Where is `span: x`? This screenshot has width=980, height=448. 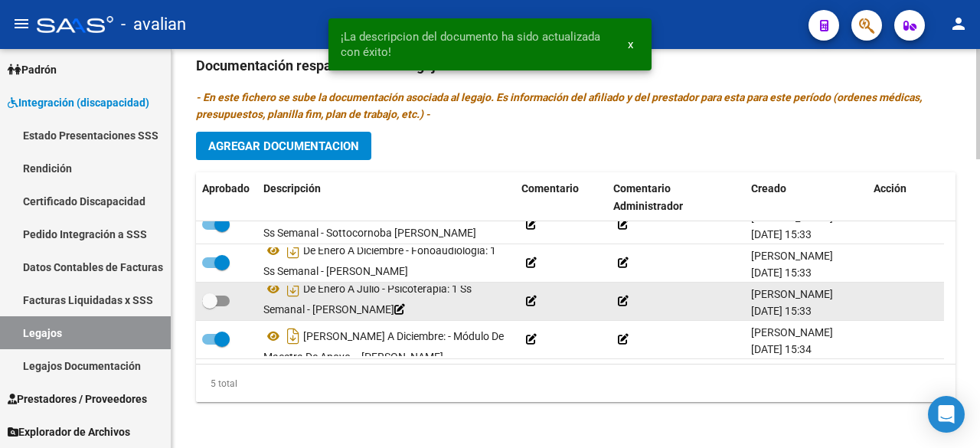 span: x is located at coordinates (630, 44).